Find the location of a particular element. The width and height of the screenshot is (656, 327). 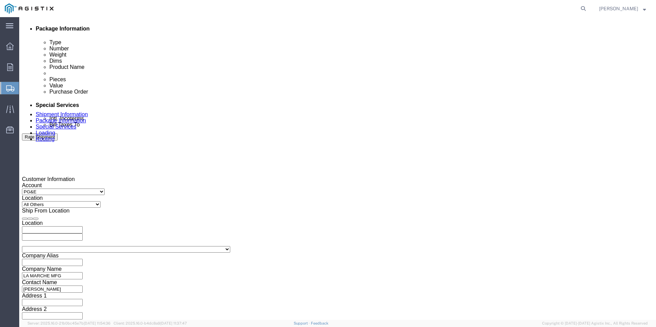

a: Support is located at coordinates (302, 323).